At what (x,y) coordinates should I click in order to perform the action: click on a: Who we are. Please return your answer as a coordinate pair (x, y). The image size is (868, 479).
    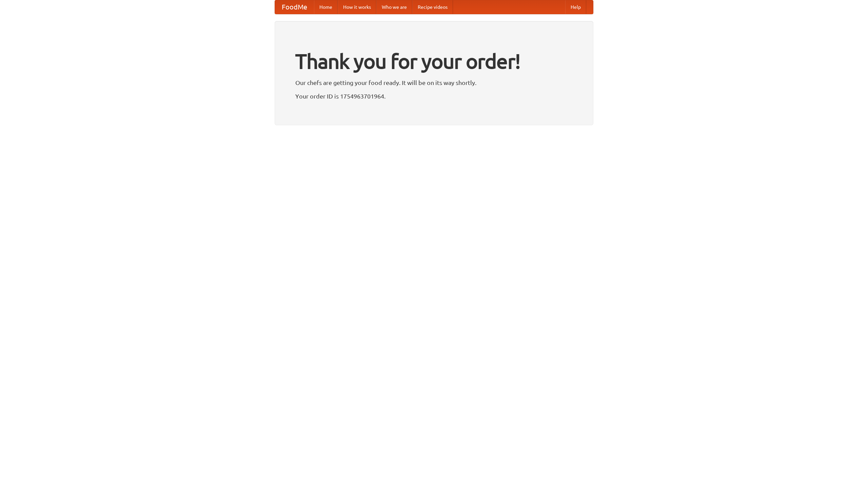
    Looking at the image, I should click on (394, 7).